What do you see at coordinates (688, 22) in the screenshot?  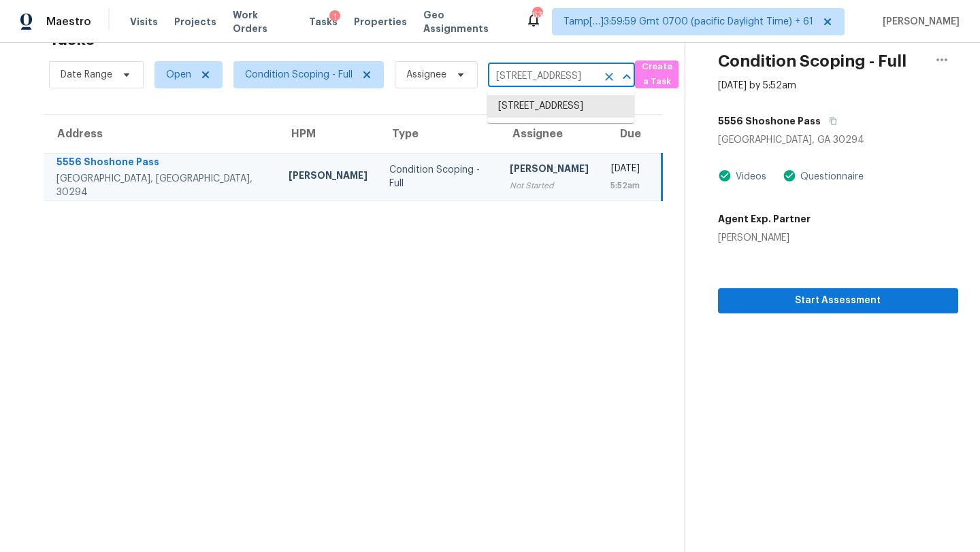 I see `span: Tamp[…]3:59:59 Gmt 0700 (pacific Daylight Time) + 61` at bounding box center [688, 22].